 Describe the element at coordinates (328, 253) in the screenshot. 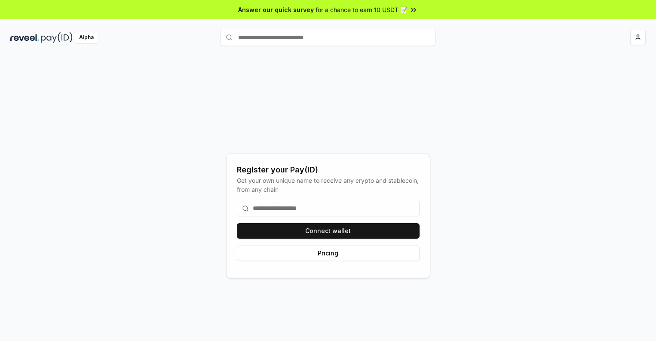

I see `button: Pricing` at that location.